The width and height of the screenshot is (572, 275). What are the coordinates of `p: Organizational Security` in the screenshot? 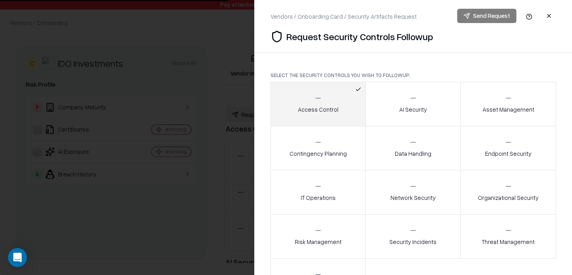 It's located at (508, 197).